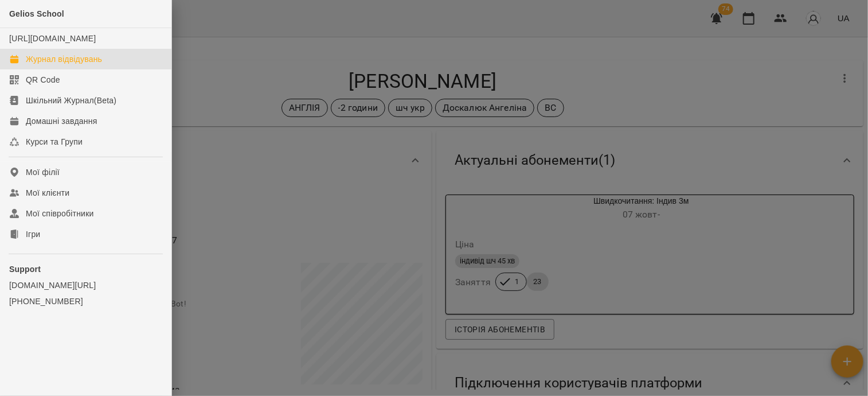 This screenshot has height=396, width=868. Describe the element at coordinates (43, 80) in the screenshot. I see `div: QR Code` at that location.